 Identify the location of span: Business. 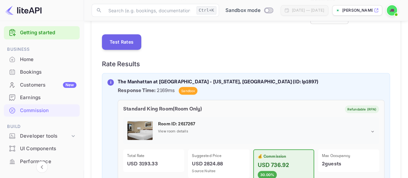
(42, 49).